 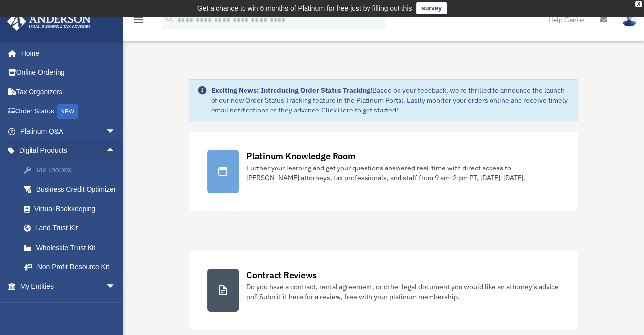 What do you see at coordinates (360, 110) in the screenshot?
I see `a: Click Here to get started!` at bounding box center [360, 110].